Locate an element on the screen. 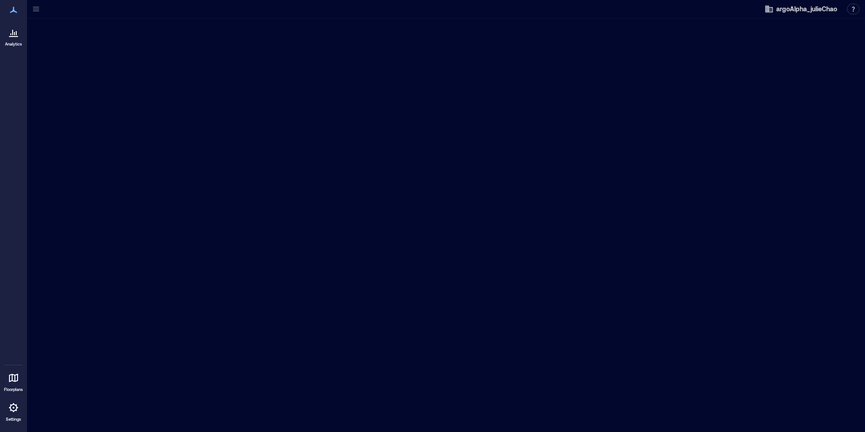  p: Analytics is located at coordinates (14, 44).